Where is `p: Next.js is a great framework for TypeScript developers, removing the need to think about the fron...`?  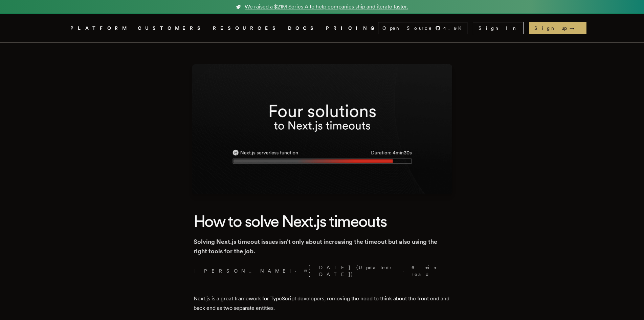
p: Next.js is a great framework for TypeScript developers, removing the need to think about the fron... is located at coordinates (322, 304).